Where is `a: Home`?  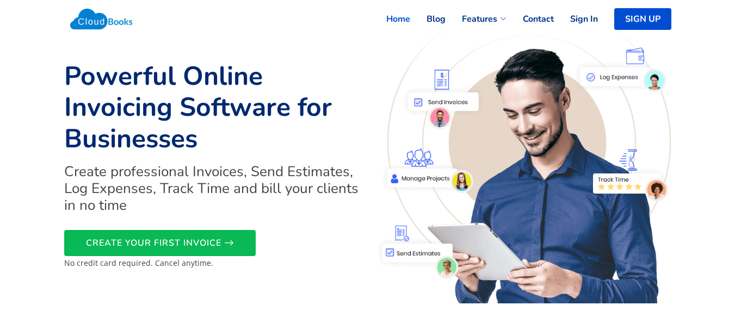
a: Home is located at coordinates (390, 19).